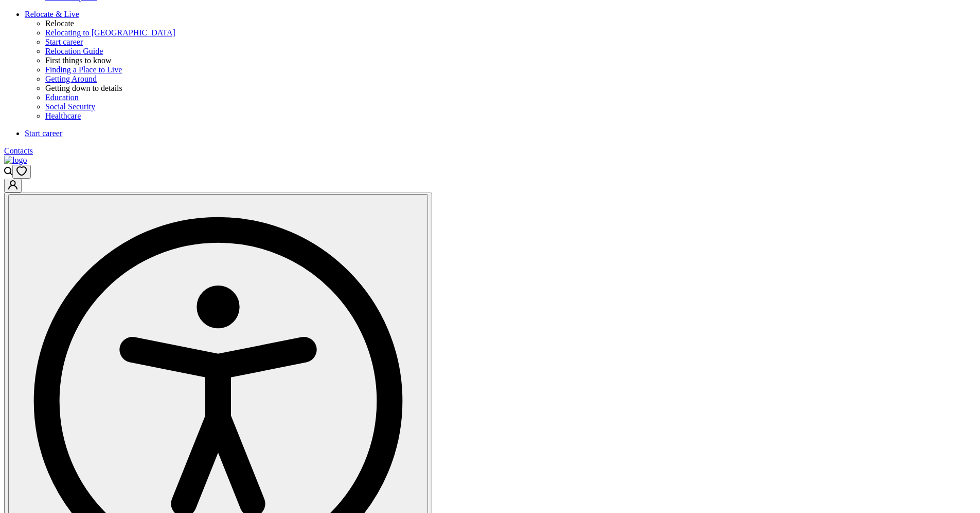  What do you see at coordinates (78, 60) in the screenshot?
I see `span: First things to know` at bounding box center [78, 60].